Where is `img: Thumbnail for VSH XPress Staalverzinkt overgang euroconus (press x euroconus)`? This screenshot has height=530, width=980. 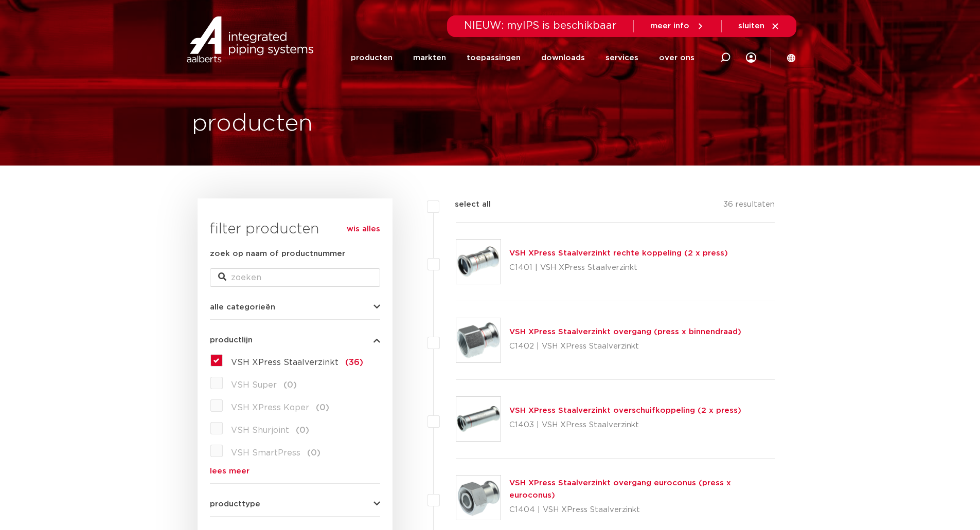
img: Thumbnail for VSH XPress Staalverzinkt overgang euroconus (press x euroconus) is located at coordinates (478, 498).